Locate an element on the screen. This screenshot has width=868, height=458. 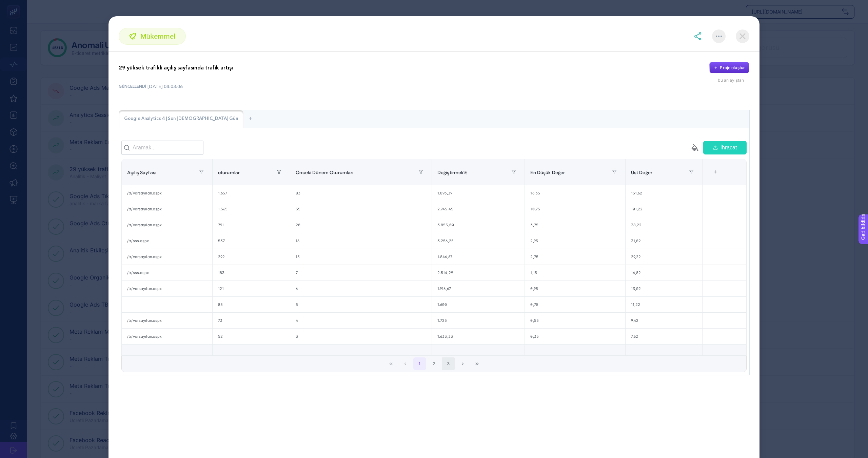
font: 101,22 is located at coordinates (637, 209).